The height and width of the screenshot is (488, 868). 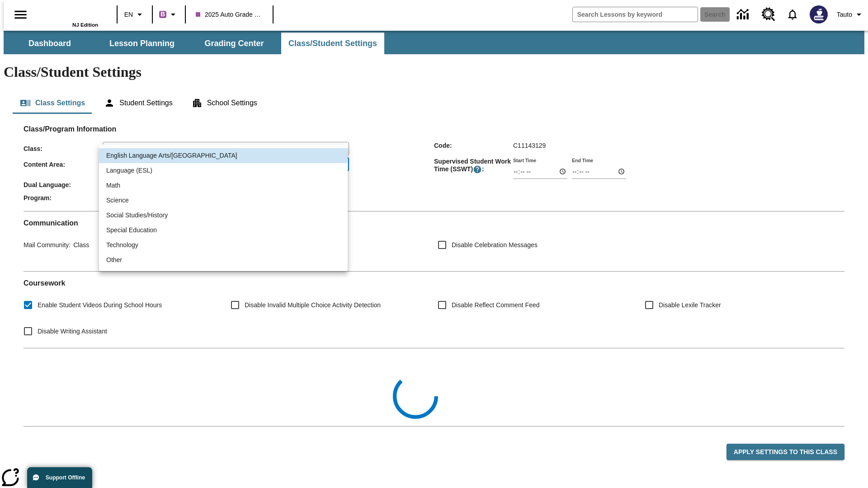 I want to click on li: Science, so click(x=223, y=200).